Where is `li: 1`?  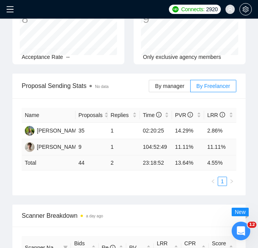 li: 1 is located at coordinates (223, 182).